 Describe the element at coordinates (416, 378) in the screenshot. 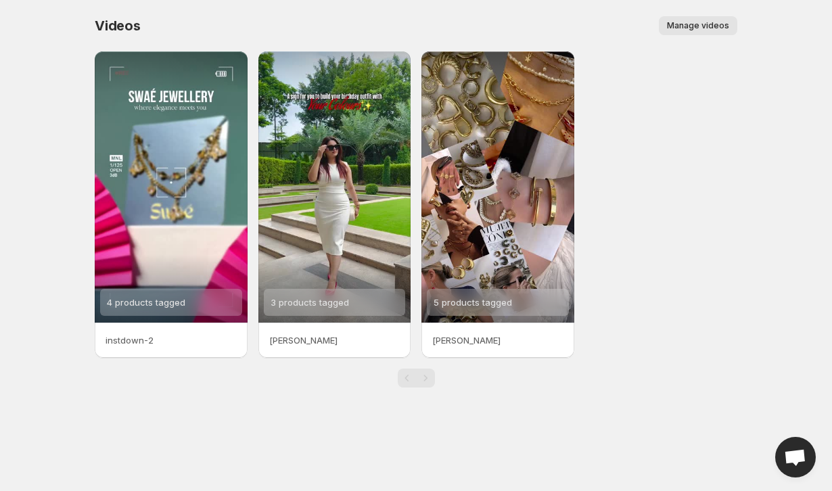

I see `nav: Pagination` at that location.